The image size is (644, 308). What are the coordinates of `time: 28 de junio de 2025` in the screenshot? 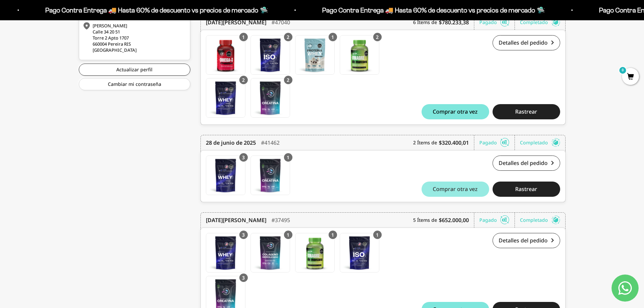 It's located at (231, 143).